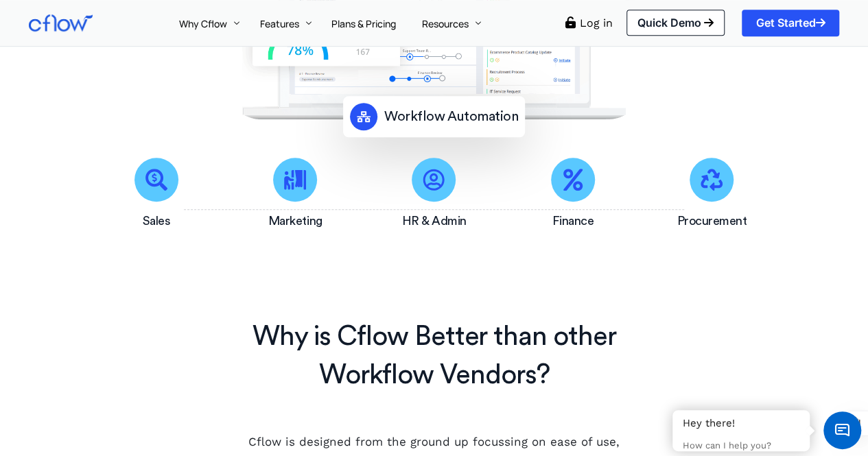 The height and width of the screenshot is (456, 868). Describe the element at coordinates (445, 23) in the screenshot. I see `span: Resources` at that location.